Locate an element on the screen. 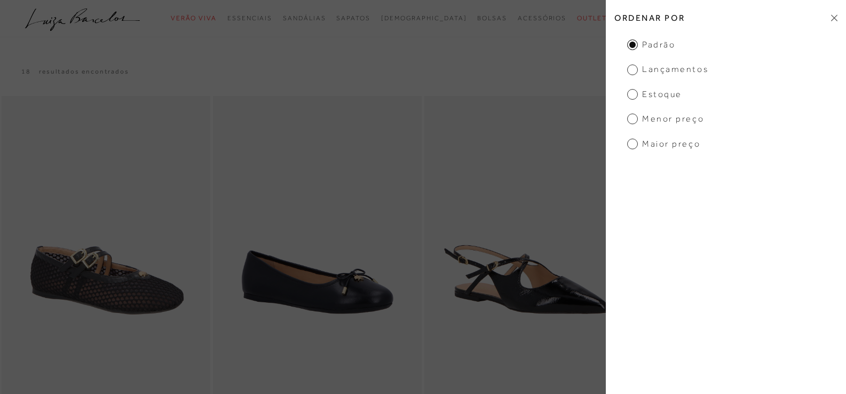 The height and width of the screenshot is (394, 846). span: Verão Viva is located at coordinates (194, 18).